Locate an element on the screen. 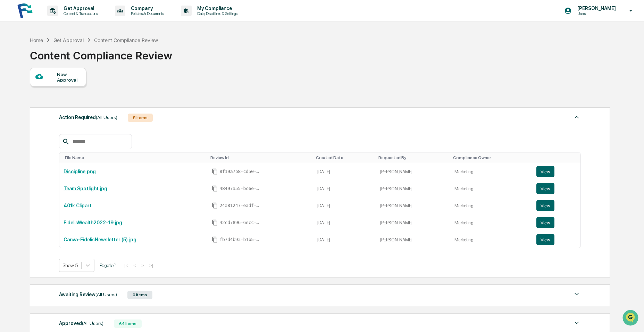 This screenshot has width=644, height=332. span: Page 1 of 1 is located at coordinates (109, 265).